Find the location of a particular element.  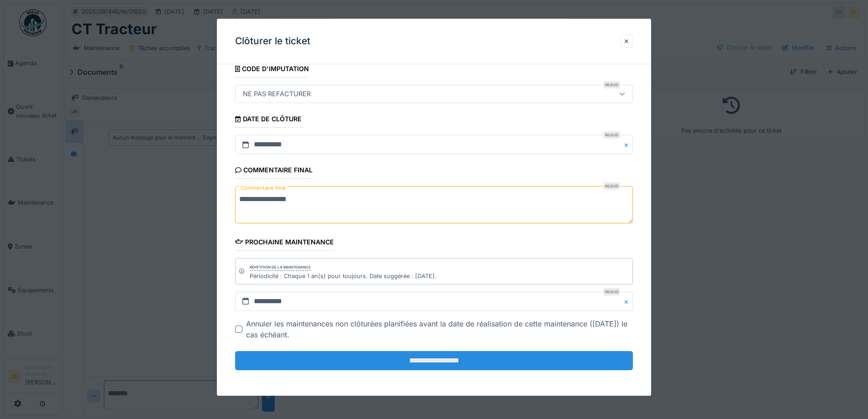

label: Commentaire final is located at coordinates (263, 188).